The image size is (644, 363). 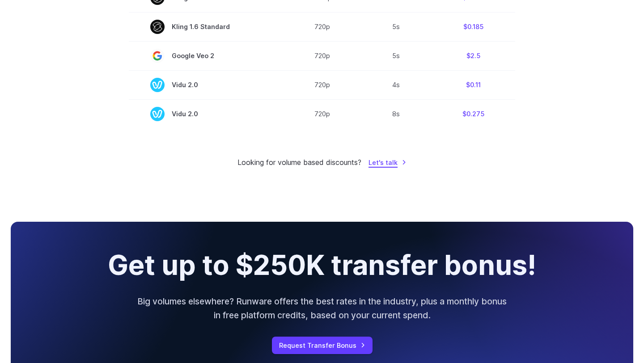 I want to click on td: $0.275, so click(x=473, y=114).